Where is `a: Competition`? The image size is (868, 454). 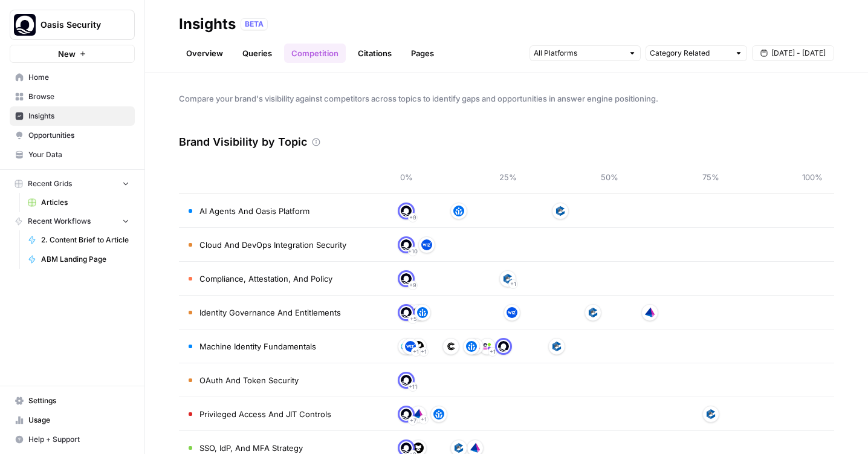
a: Competition is located at coordinates (315, 53).